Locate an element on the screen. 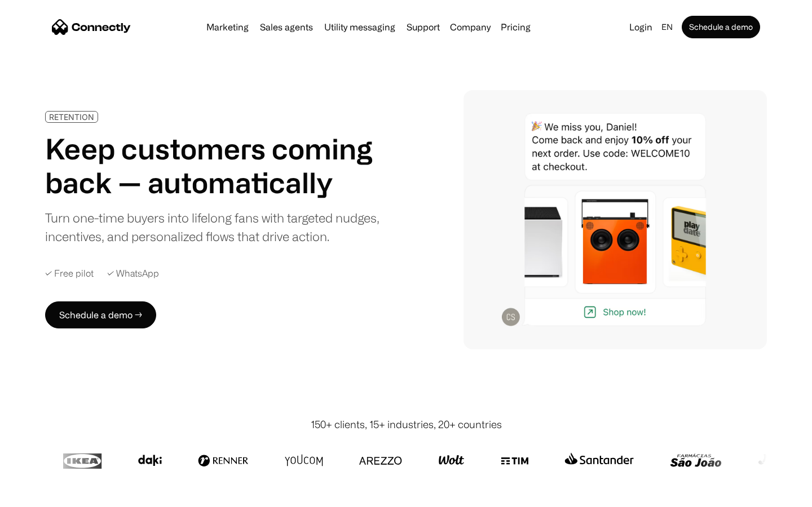 The image size is (812, 507). a: Sales agents is located at coordinates (286, 27).